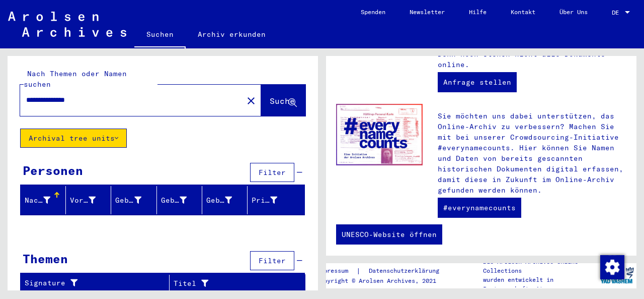 This screenshot has height=299, width=644. What do you see at coordinates (384, 281) in the screenshot?
I see `p: Copyright © Arolsen Archives, 2021` at bounding box center [384, 281].